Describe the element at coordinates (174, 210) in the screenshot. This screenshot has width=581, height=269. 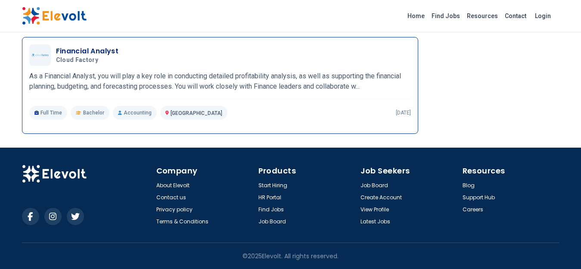
I see `a: Privacy policy` at that location.